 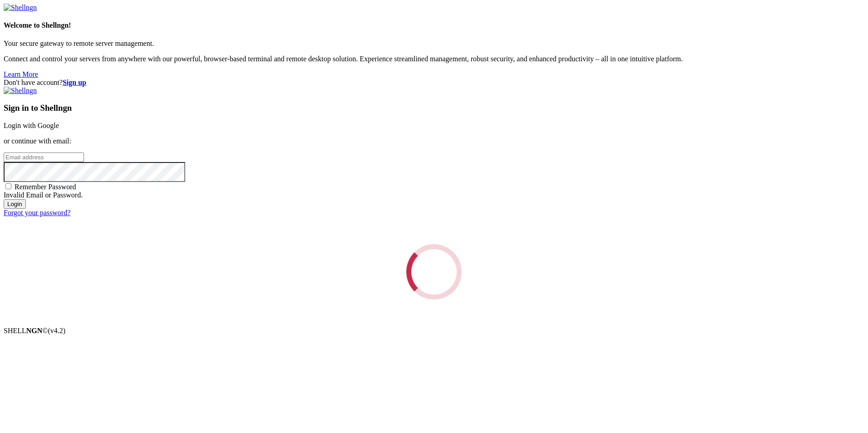 What do you see at coordinates (434, 141) in the screenshot?
I see `p: or continue with email:` at bounding box center [434, 141].